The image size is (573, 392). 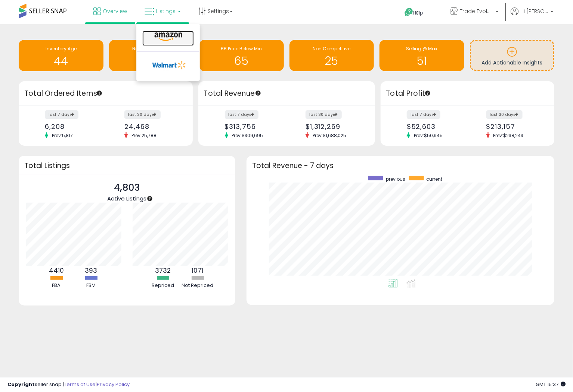 What do you see at coordinates (241, 61) in the screenshot?
I see `h1: 65` at bounding box center [241, 61].